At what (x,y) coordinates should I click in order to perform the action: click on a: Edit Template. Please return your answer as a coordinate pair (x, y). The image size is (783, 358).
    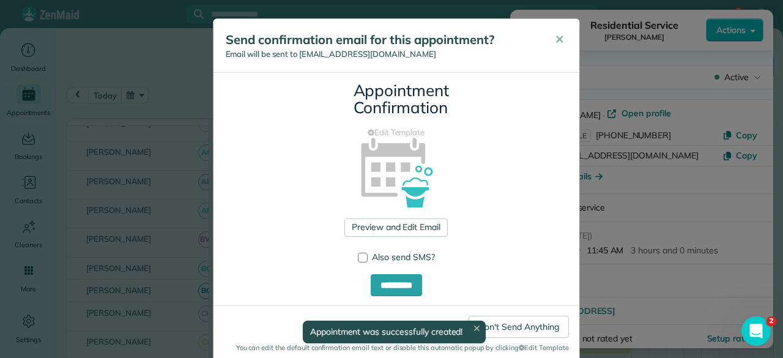
    Looking at the image, I should click on (396, 133).